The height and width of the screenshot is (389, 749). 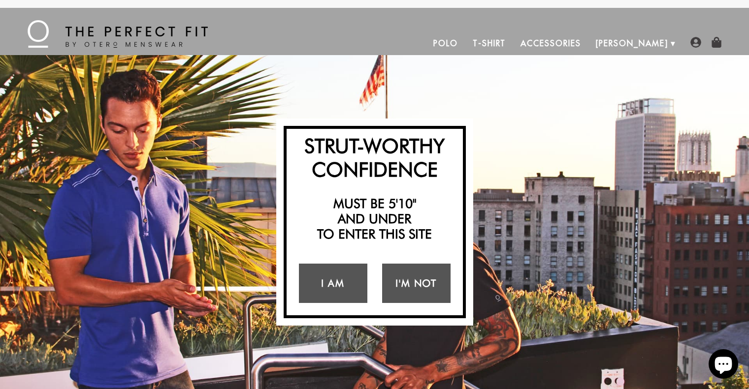 What do you see at coordinates (445, 43) in the screenshot?
I see `a: Polo` at bounding box center [445, 43].